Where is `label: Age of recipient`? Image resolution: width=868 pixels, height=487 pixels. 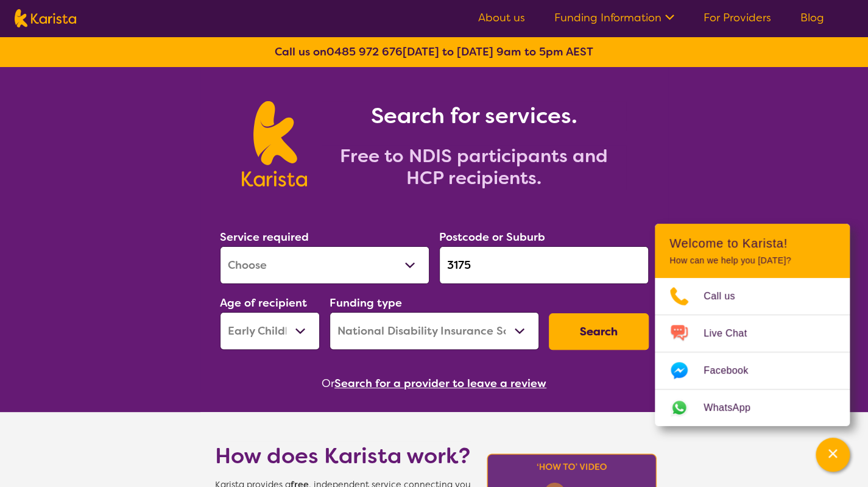
label: Age of recipient is located at coordinates (263, 302).